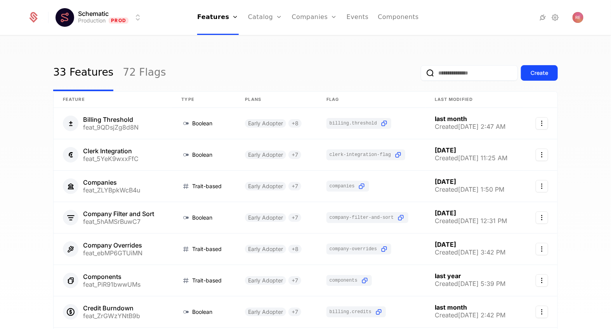 This screenshot has height=329, width=611. Describe the element at coordinates (276, 100) in the screenshot. I see `th: Plans` at that location.